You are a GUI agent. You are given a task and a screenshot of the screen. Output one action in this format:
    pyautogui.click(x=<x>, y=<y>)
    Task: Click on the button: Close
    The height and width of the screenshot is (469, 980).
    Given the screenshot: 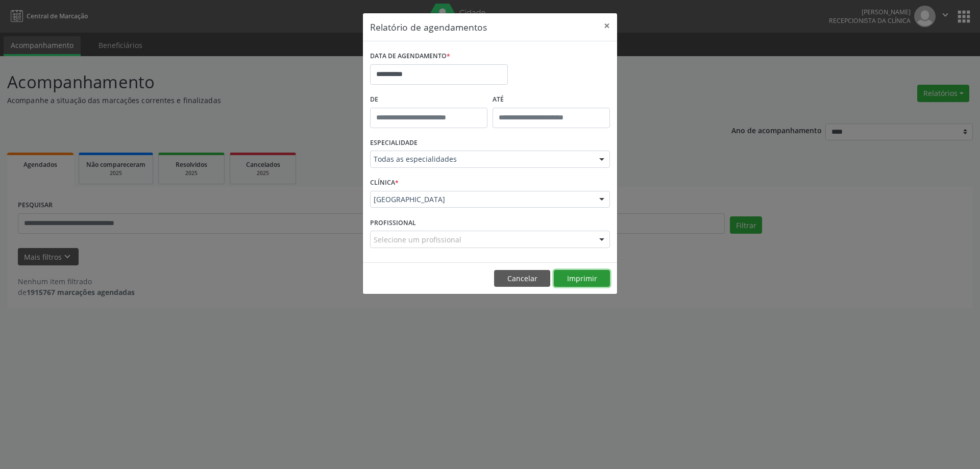 What is the action you would take?
    pyautogui.click(x=607, y=26)
    